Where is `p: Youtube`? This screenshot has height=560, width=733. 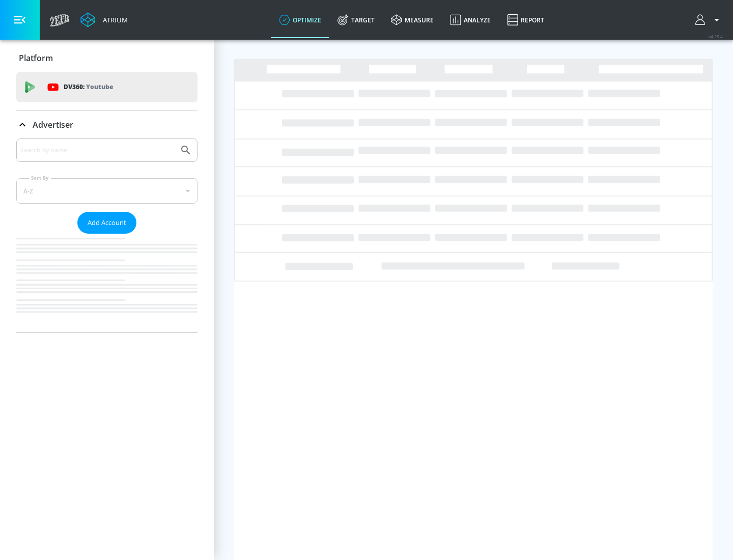
p: Youtube is located at coordinates (99, 86).